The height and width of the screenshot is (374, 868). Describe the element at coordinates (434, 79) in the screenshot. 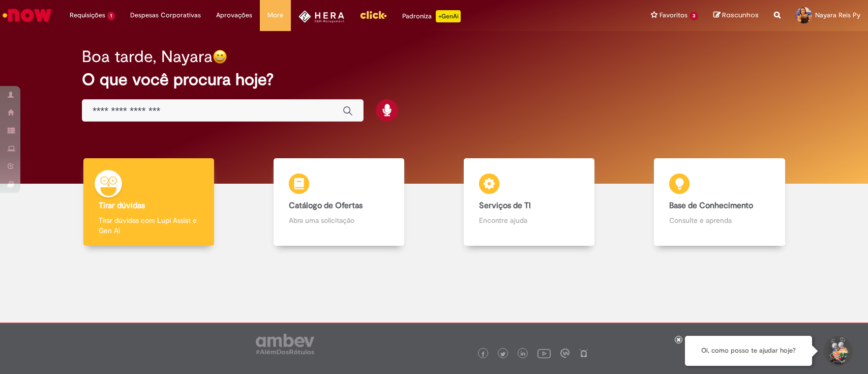

I see `h2: O que você procura hoje?` at that location.